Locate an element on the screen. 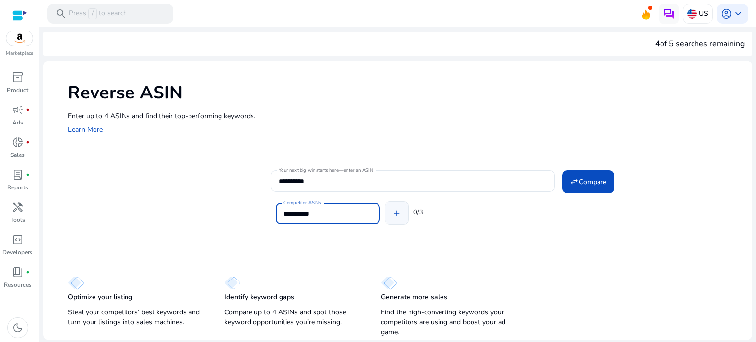  p: Compare up to 4 ASINs and spot those keyword opportunities you’re missing. is located at coordinates (293, 318).